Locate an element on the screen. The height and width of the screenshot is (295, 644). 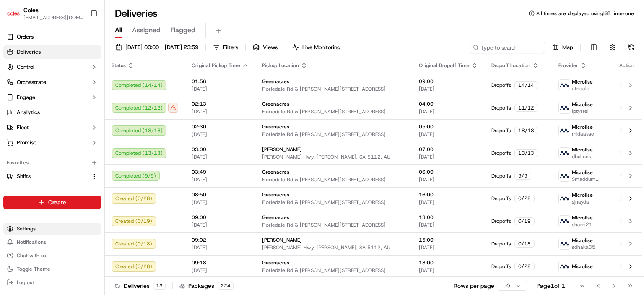
span: lptyrrel is located at coordinates (583, 112).